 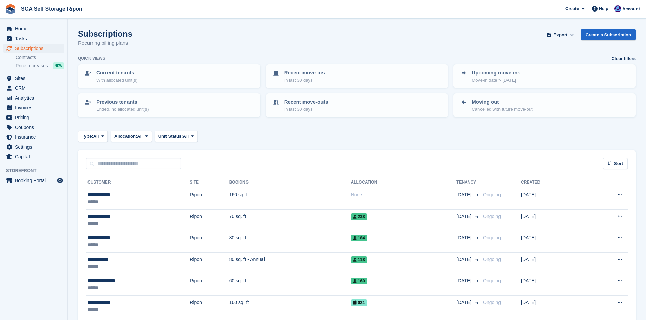 What do you see at coordinates (290, 220) in the screenshot?
I see `td: 70 sq. ft` at bounding box center [290, 220].